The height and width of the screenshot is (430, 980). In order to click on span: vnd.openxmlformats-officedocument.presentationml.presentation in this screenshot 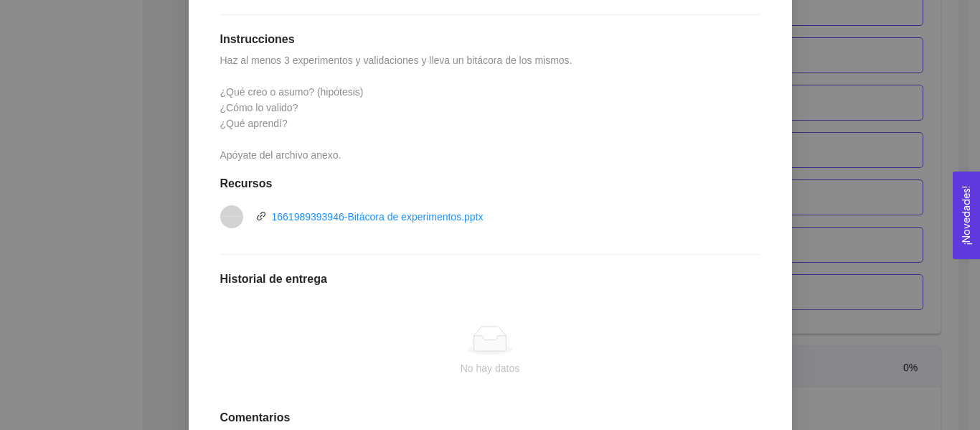, I will do `click(231, 216)`.